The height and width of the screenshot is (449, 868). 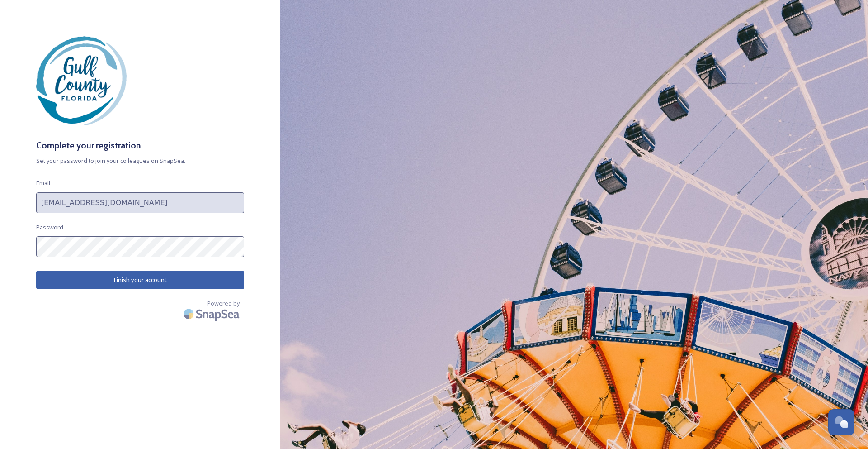 What do you see at coordinates (841, 422) in the screenshot?
I see `button: Open Chat` at bounding box center [841, 422].